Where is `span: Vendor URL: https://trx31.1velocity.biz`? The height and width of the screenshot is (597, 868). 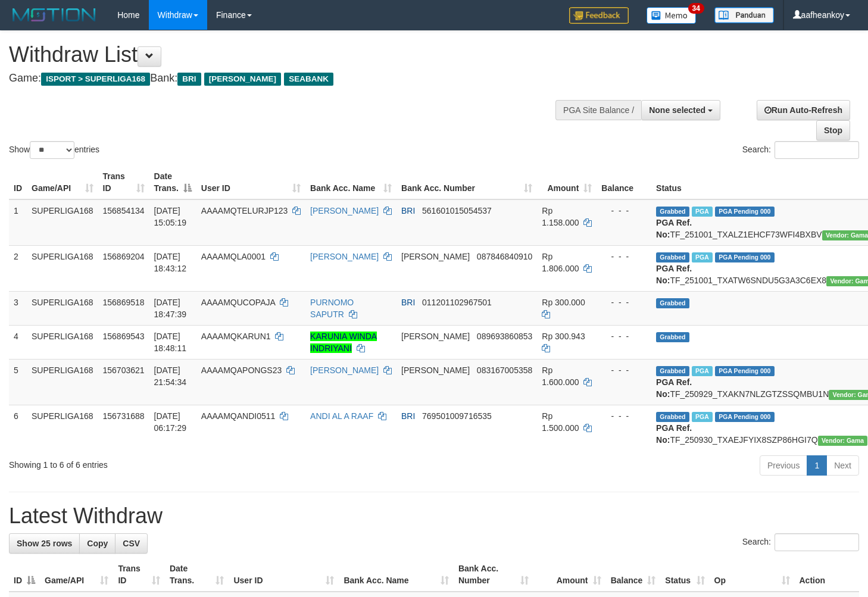 span: Vendor URL: https://trx31.1velocity.biz is located at coordinates (843, 441).